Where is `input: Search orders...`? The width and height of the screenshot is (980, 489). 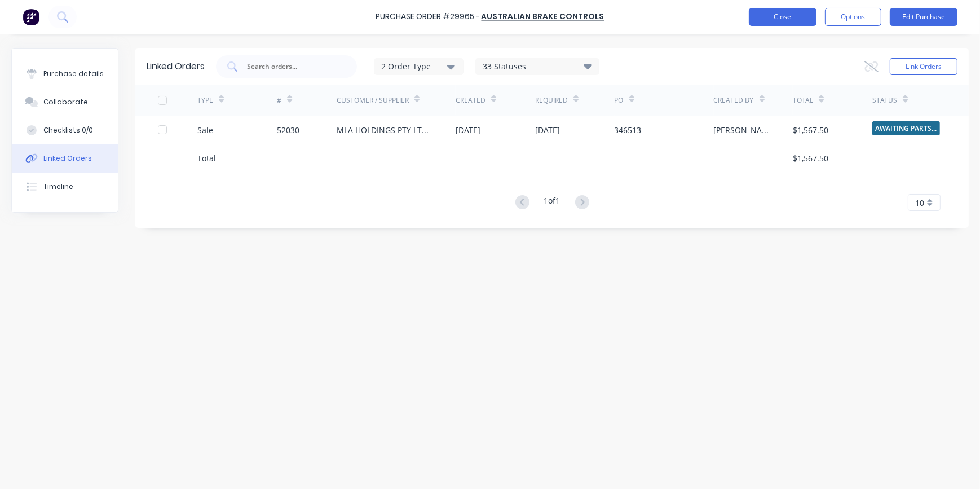 input: Search orders... is located at coordinates (293, 67).